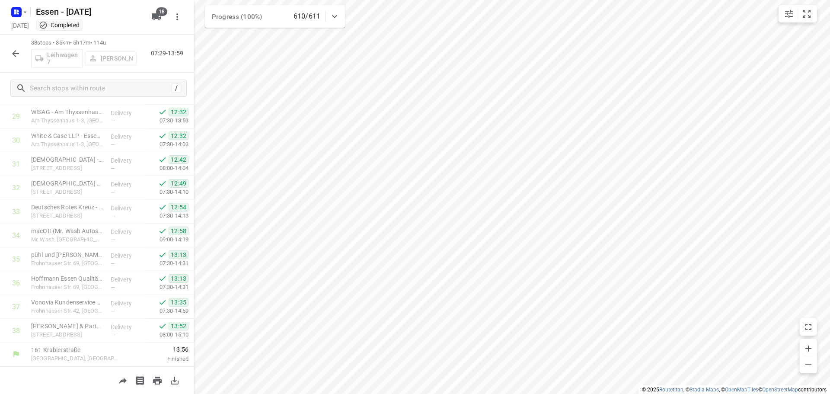 The width and height of the screenshot is (830, 394). I want to click on p: Moser Götze & Partner Patentanwälte mbB(Allgemein info@), so click(67, 326).